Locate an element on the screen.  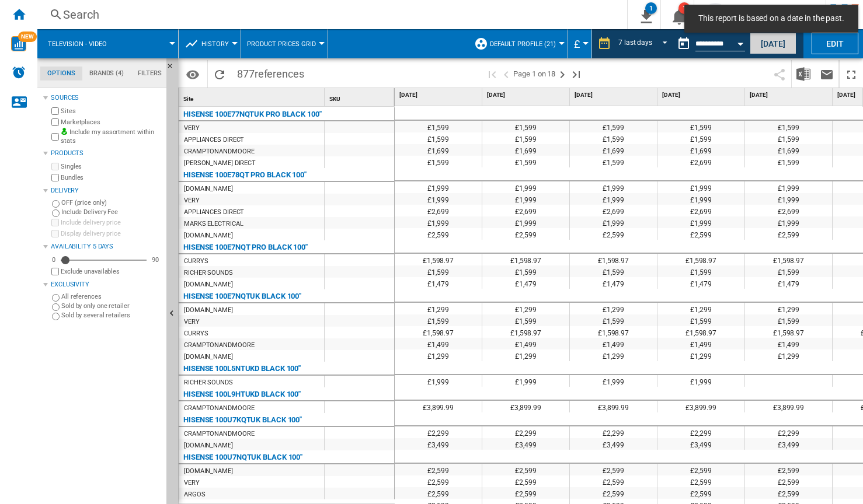
span: Site is located at coordinates (188, 98).